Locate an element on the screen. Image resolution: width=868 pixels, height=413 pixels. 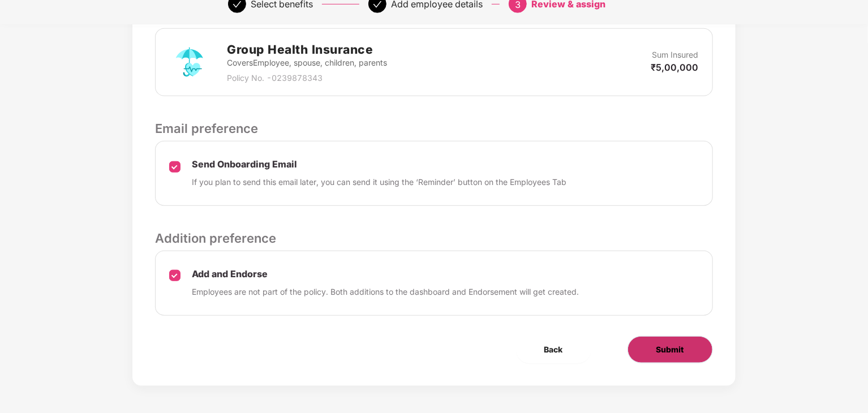
img: svg+xml;base64,PHN2ZyB4bWxucz0iaHR0cDovL3d3dy53My5vcmcvMjAwMC9zdmciIHdpZHRoPSI3MiIgaGVpZ2h0PSI3Mi... is located at coordinates (190, 62).